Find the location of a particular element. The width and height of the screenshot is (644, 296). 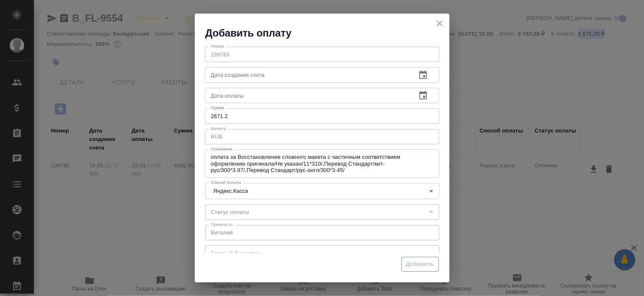

textarea: Виталий is located at coordinates (322, 232).